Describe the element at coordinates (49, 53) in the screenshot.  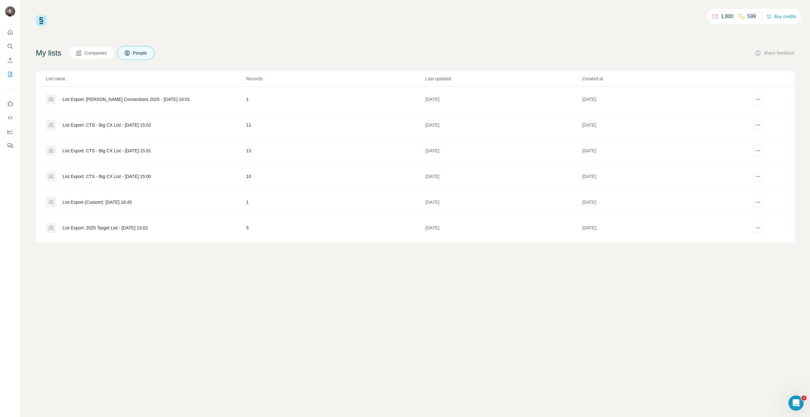
I see `h4: My lists` at that location.